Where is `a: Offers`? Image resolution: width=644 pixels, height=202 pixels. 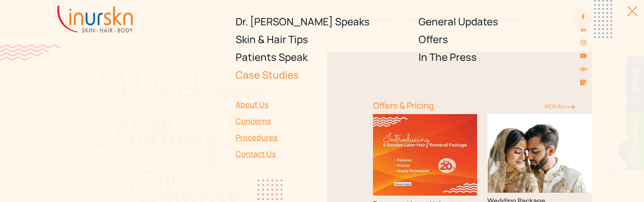
a: Offers is located at coordinates (505, 39).